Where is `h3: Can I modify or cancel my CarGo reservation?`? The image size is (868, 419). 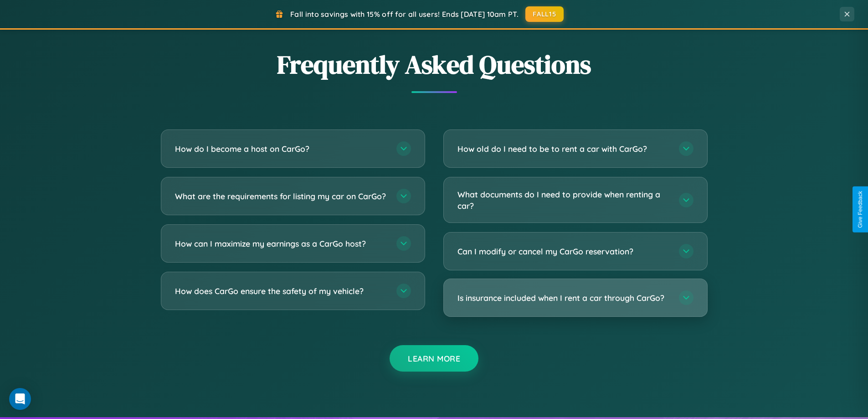
h3: Can I modify or cancel my CarGo reservation? is located at coordinates (563, 251).